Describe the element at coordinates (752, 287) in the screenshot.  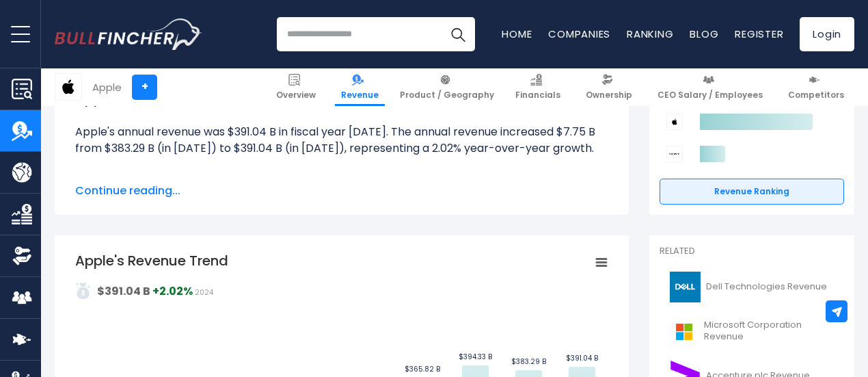
I see `a: Dell Technologies Revenue` at that location.